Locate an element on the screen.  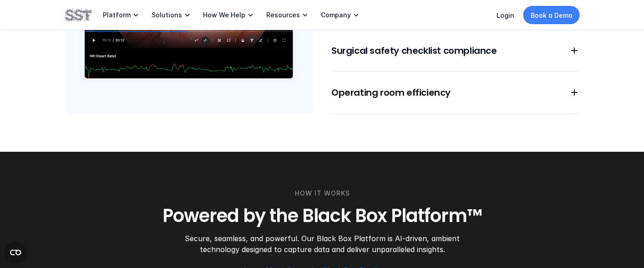
p: How We Help is located at coordinates (224, 15).